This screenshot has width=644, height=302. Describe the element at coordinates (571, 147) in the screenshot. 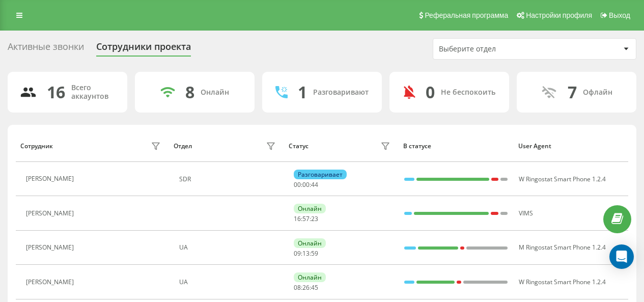

I see `div: User Agent` at that location.